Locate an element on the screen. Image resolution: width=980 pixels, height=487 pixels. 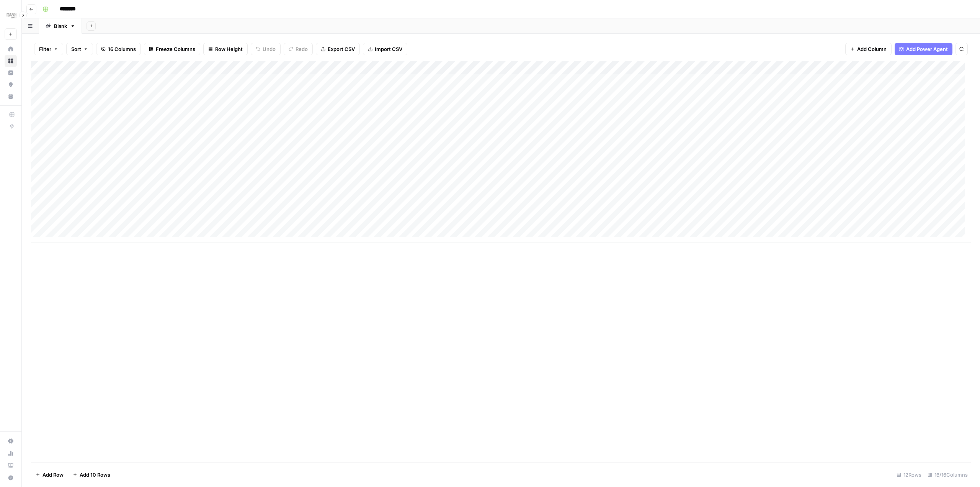
span: Freeze Columns is located at coordinates (176, 49).